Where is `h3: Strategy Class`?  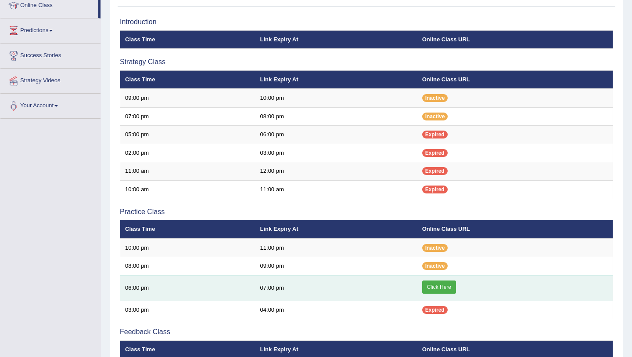 h3: Strategy Class is located at coordinates (367, 62).